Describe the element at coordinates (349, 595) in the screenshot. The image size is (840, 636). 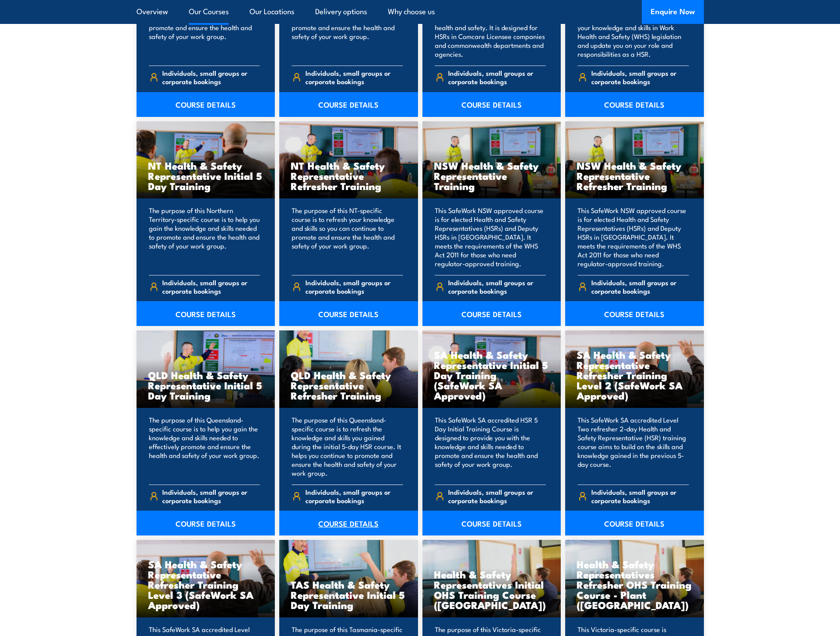
I see `h3: TAS Health & Safety Representative Initial 5 Day Training` at that location.